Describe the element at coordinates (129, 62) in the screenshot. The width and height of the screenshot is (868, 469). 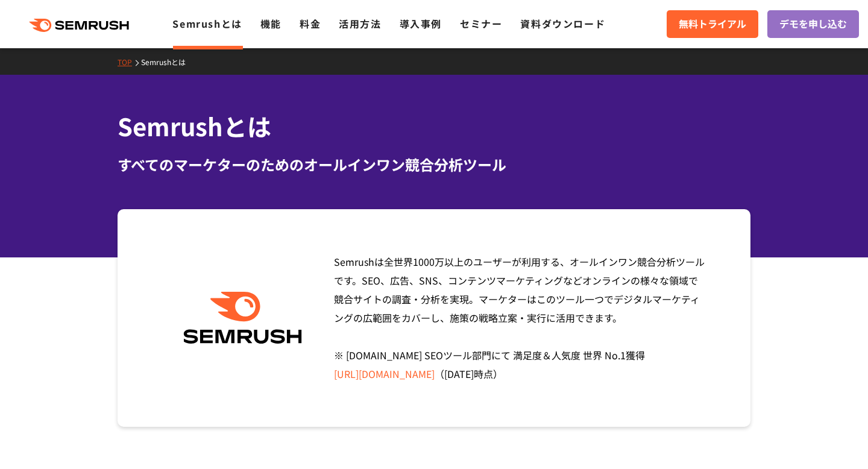
I see `a: TOP` at that location.